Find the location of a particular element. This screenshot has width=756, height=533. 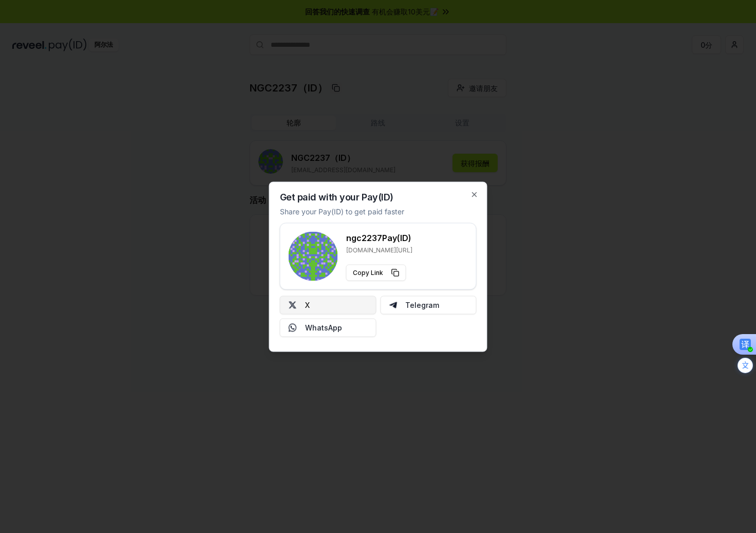

h3: ngc2237 Pay(ID) is located at coordinates (379, 238).